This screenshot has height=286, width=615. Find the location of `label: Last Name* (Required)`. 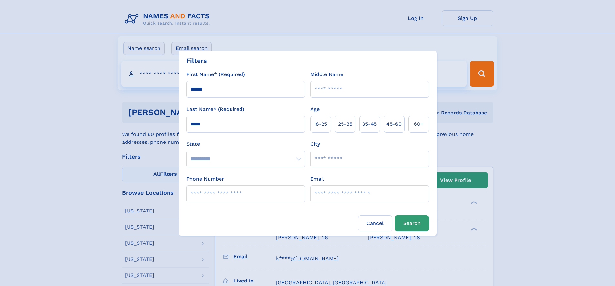

label: Last Name* (Required) is located at coordinates (215, 109).